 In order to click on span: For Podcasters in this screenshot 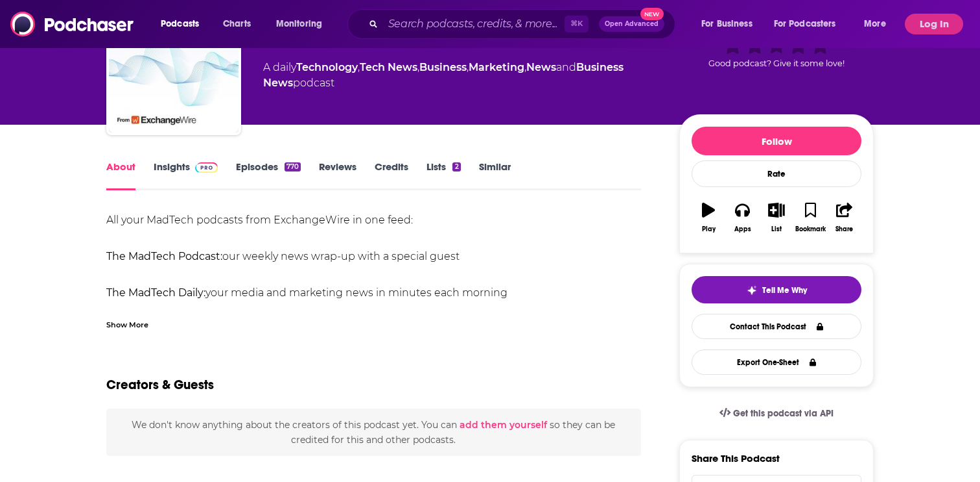, I will do `click(806, 24)`.